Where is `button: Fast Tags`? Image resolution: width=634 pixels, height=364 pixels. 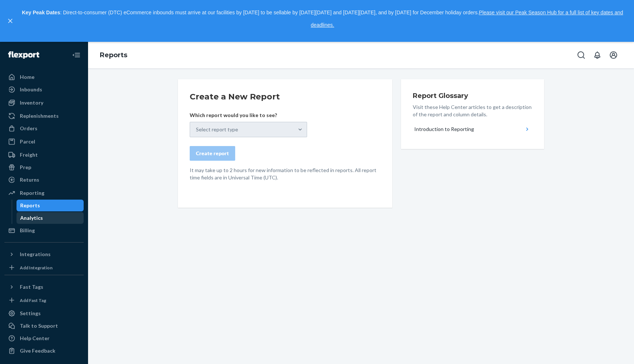
button: Fast Tags is located at coordinates (44, 287).